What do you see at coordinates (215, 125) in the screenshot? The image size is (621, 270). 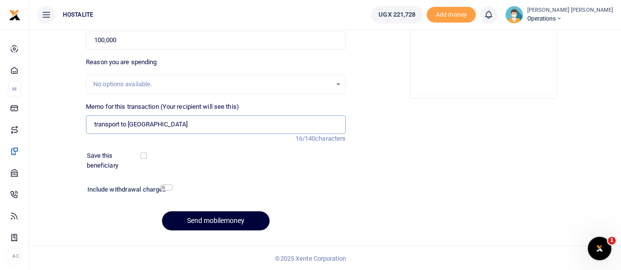 I see `input: Enter extra information` at bounding box center [215, 125].